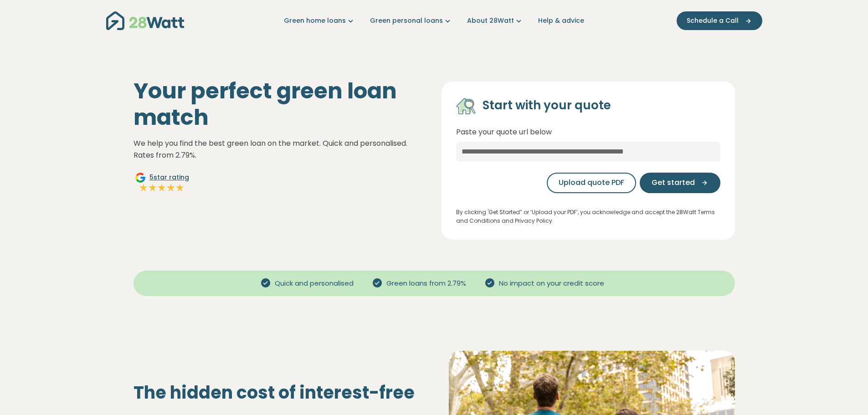 Image resolution: width=868 pixels, height=415 pixels. I want to click on a: About 28Watt, so click(495, 20).